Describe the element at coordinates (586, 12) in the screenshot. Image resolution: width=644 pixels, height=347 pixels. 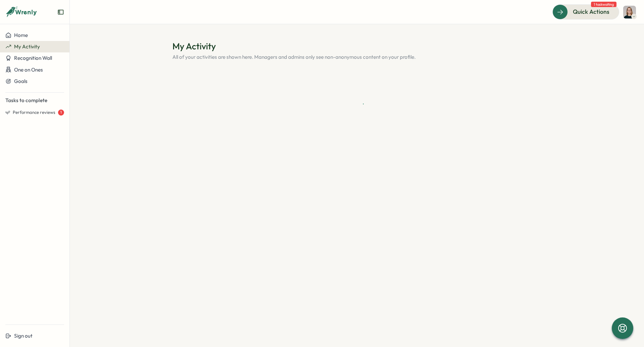
I see `button: Quick Actions` at that location.